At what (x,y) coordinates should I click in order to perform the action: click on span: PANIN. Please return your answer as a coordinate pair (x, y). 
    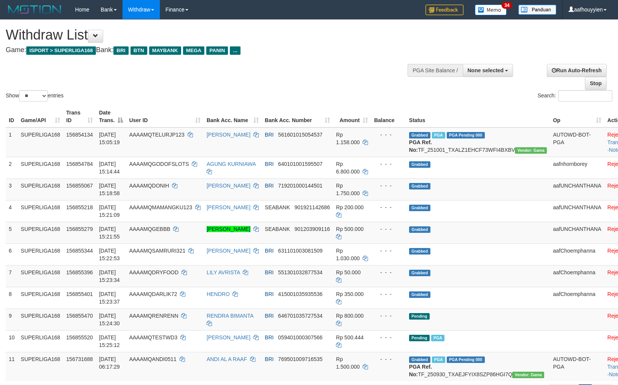
    Looking at the image, I should click on (217, 51).